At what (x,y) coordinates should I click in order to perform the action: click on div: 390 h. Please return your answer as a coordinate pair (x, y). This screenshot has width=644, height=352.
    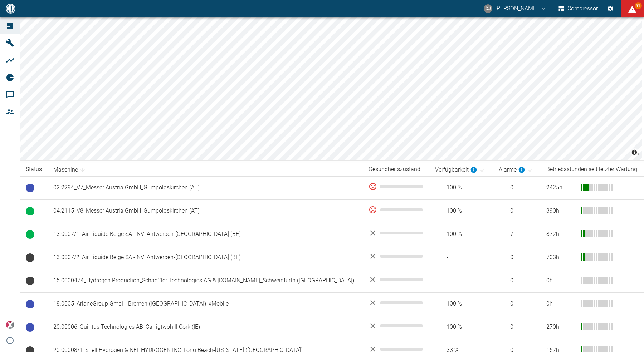
    Looking at the image, I should click on (561, 211).